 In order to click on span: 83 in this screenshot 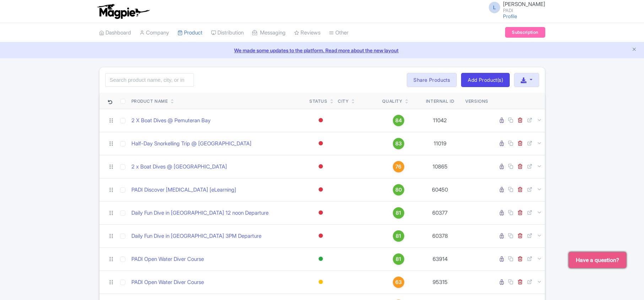, I will do `click(399, 143)`.